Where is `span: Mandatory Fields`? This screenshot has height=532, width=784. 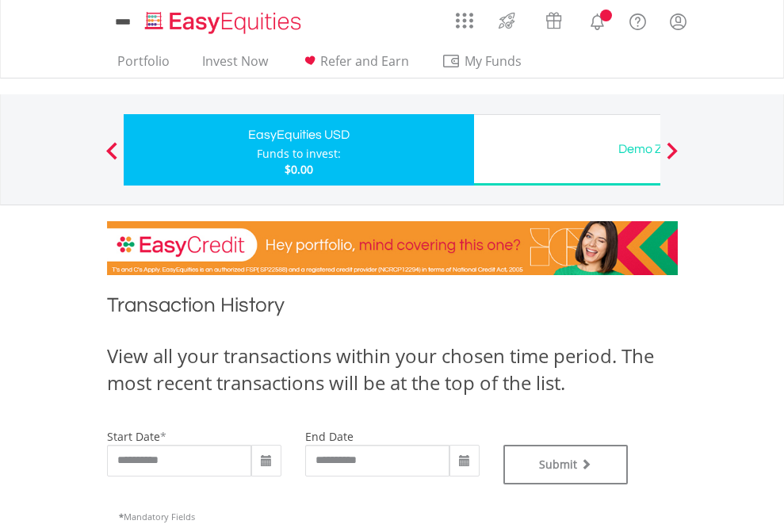
span: Mandatory Fields is located at coordinates (157, 516).